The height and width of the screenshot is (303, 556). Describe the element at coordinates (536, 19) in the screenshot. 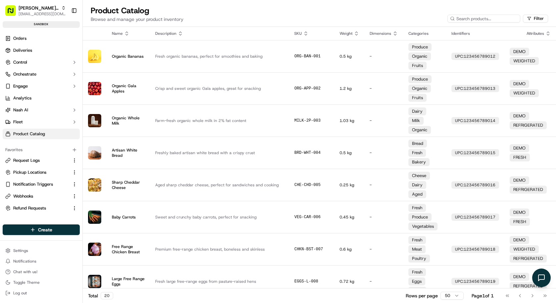

I see `button: Filter` at that location.